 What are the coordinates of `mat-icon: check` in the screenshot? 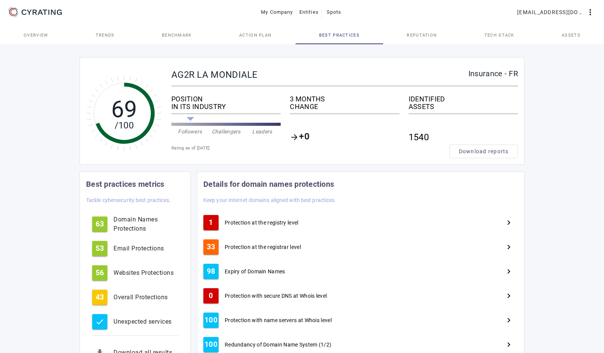 It's located at (100, 321).